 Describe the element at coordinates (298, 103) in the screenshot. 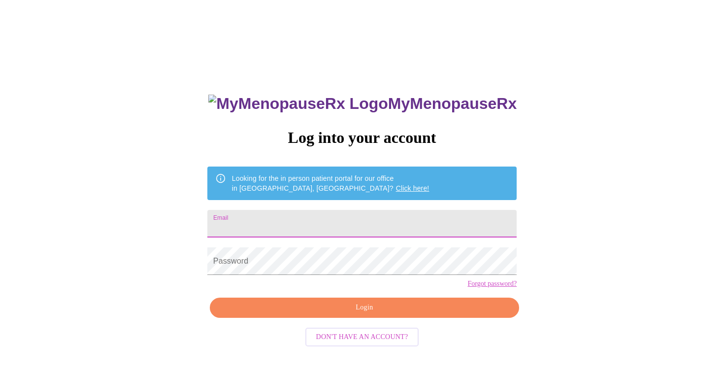

I see `img: MyMenopauseRx Logo` at that location.